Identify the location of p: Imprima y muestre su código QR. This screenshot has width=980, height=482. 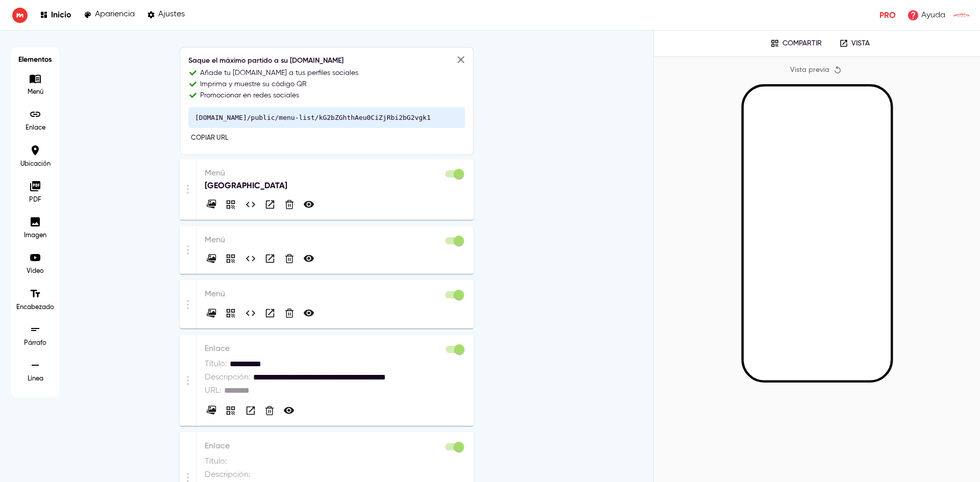
(254, 84).